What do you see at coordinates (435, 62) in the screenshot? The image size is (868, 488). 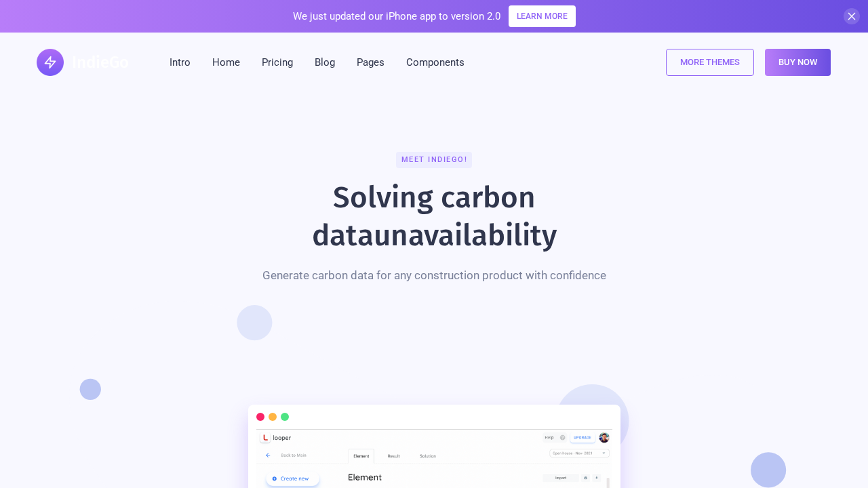 I see `div: Components` at bounding box center [435, 62].